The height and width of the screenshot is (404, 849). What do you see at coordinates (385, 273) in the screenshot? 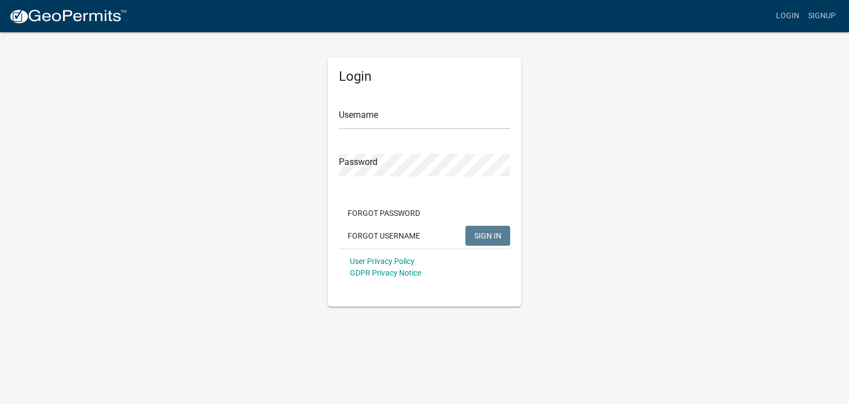
I see `a: GDPR Privacy Notice` at bounding box center [385, 273].